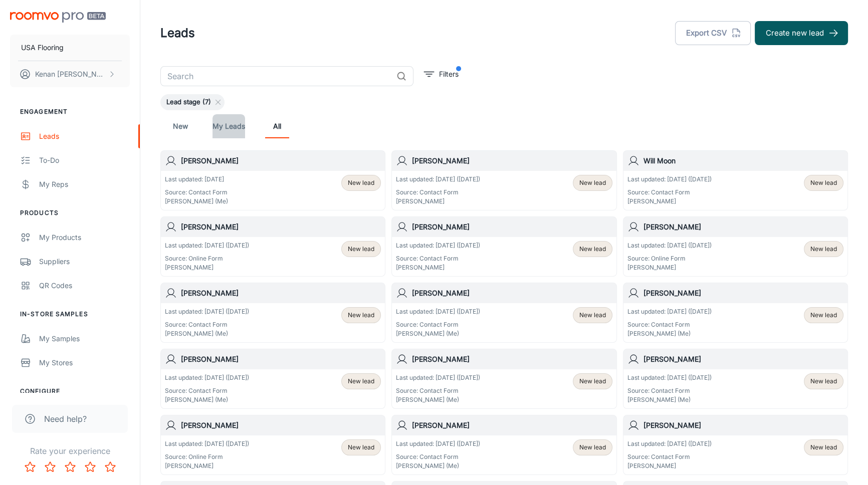  What do you see at coordinates (180, 127) in the screenshot?
I see `a: New` at bounding box center [180, 127].